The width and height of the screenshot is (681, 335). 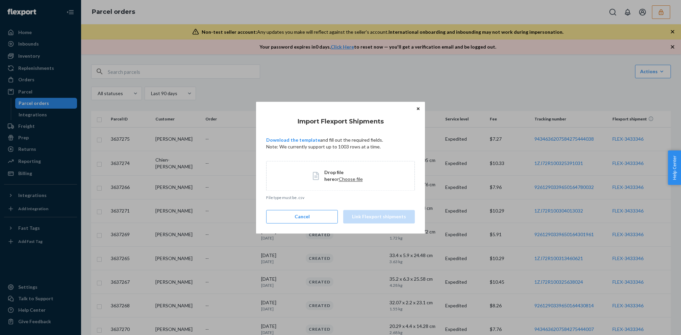 I want to click on span: Choose file, so click(x=350, y=179).